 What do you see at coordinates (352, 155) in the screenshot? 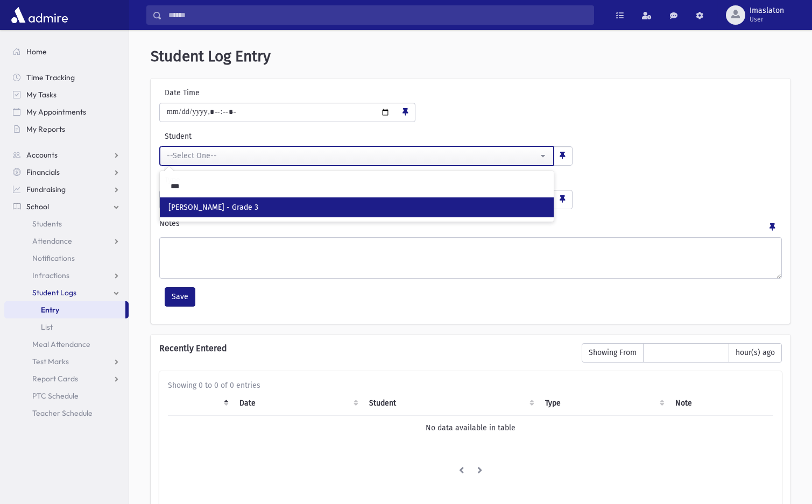
I see `div: --Select One--` at bounding box center [352, 155].